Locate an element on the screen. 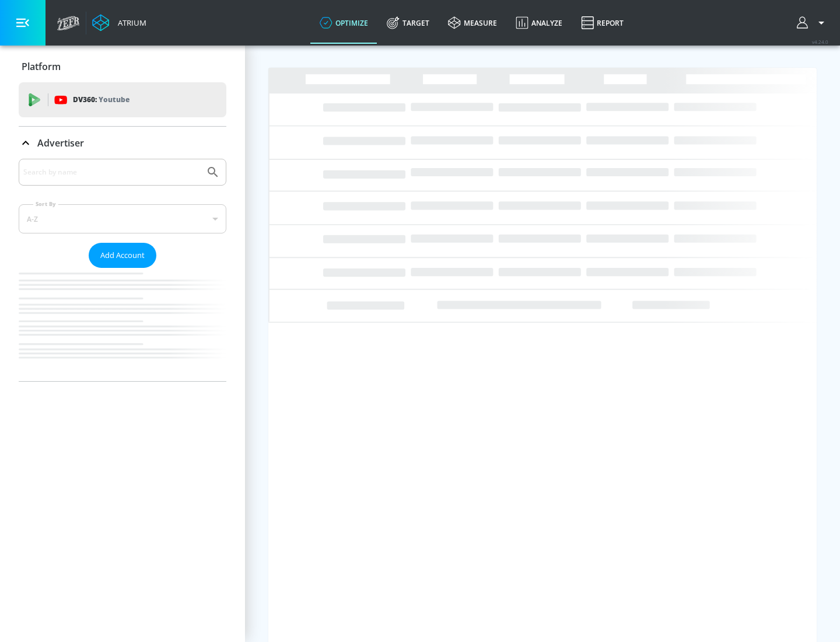 Image resolution: width=840 pixels, height=642 pixels. a: Analyze is located at coordinates (539, 23).